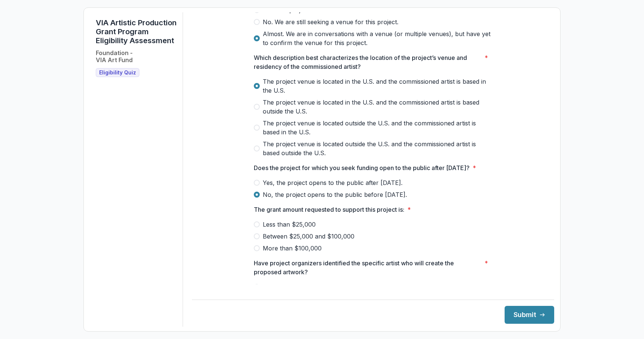  I want to click on span: Yes, the artist has been identified., so click(310, 287).